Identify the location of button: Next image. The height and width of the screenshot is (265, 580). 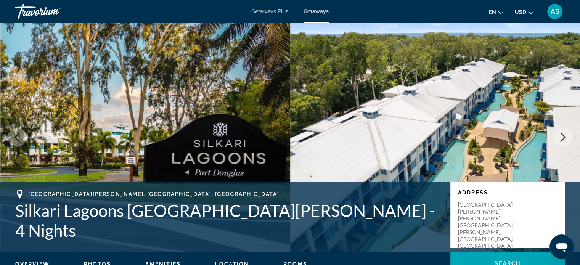
(563, 137).